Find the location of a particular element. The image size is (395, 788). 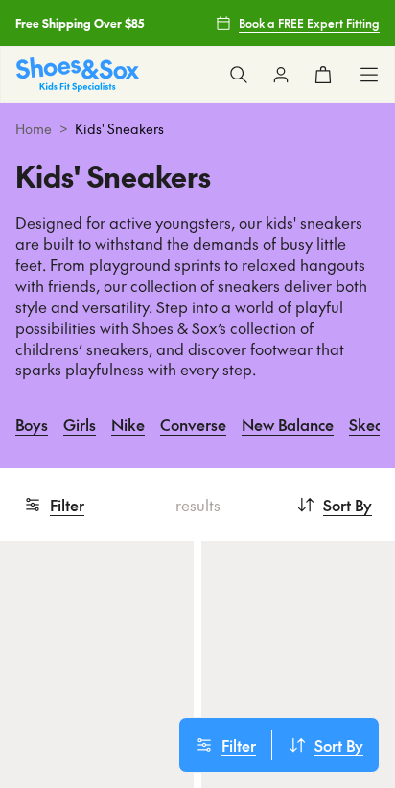

span: Kids' Sneakers is located at coordinates (119, 128).